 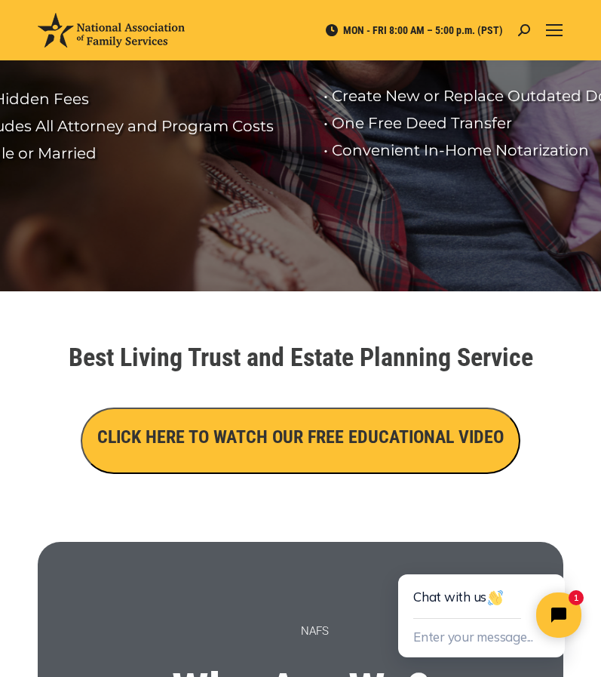 I want to click on span: MON - FRI 8:00 AM – 5:00 p.m. (PST), so click(x=413, y=30).